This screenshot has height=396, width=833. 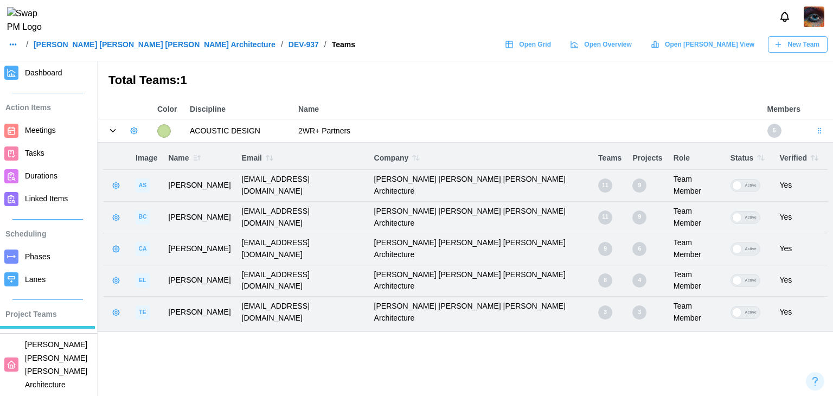 I want to click on span: Open Grid, so click(x=534, y=44).